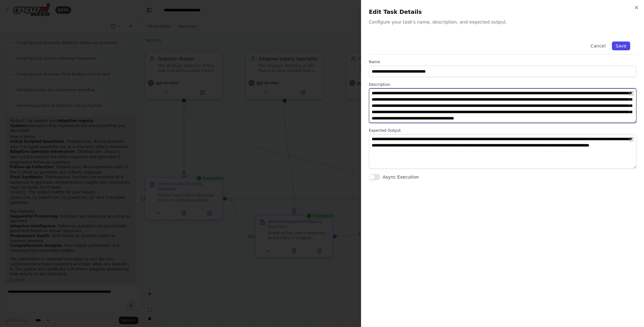 This screenshot has width=644, height=327. What do you see at coordinates (502, 62) in the screenshot?
I see `label: Name` at bounding box center [502, 62].